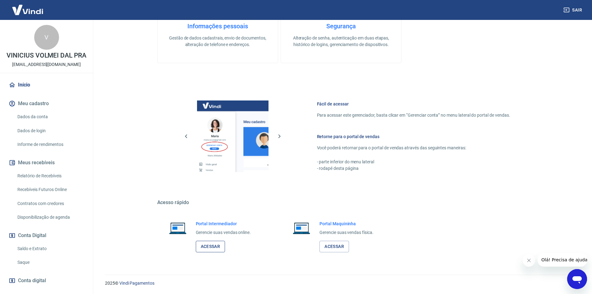 This screenshot has width=592, height=294. Describe the element at coordinates (50, 189) in the screenshot. I see `a: Recebíveis Futuros Online` at that location.